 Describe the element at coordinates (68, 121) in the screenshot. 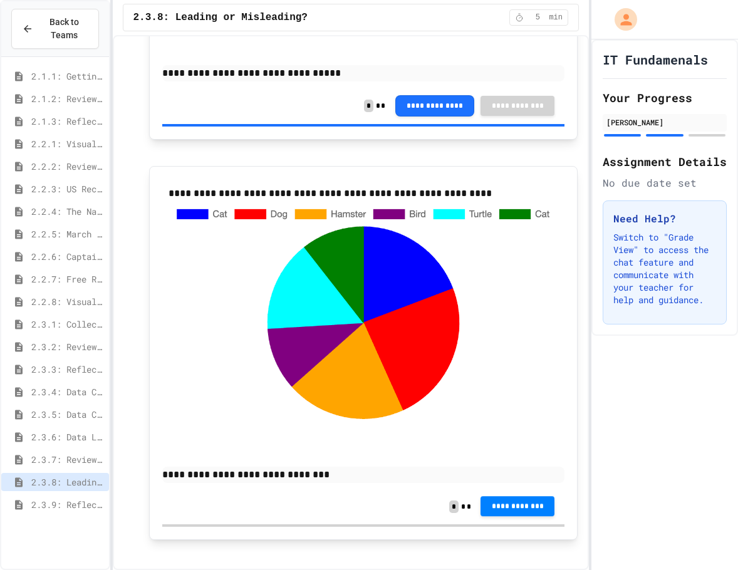

I see `span: 2.1.3: Reflection - Continuously Collecting Data` at that location.